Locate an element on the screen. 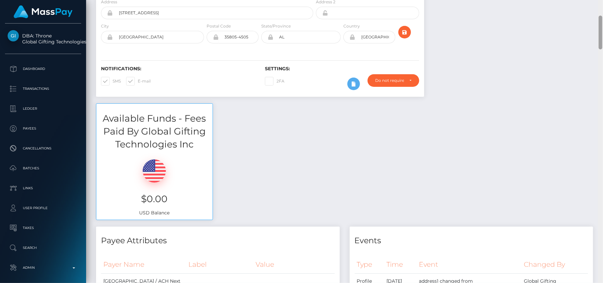 This screenshot has height=283, width=603. div: USD Balance is located at coordinates (154, 185).